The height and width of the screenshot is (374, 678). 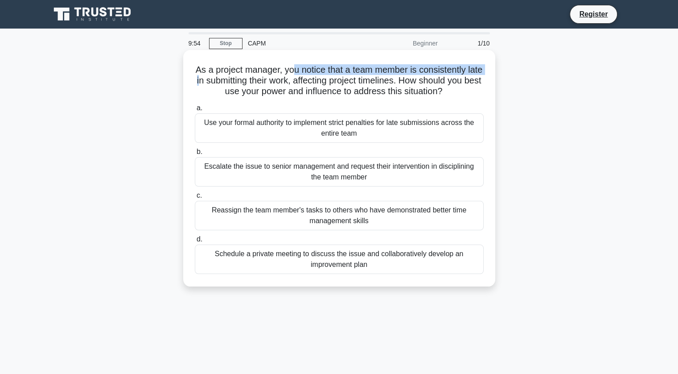 What do you see at coordinates (199, 107) in the screenshot?
I see `span: a.` at bounding box center [199, 107].